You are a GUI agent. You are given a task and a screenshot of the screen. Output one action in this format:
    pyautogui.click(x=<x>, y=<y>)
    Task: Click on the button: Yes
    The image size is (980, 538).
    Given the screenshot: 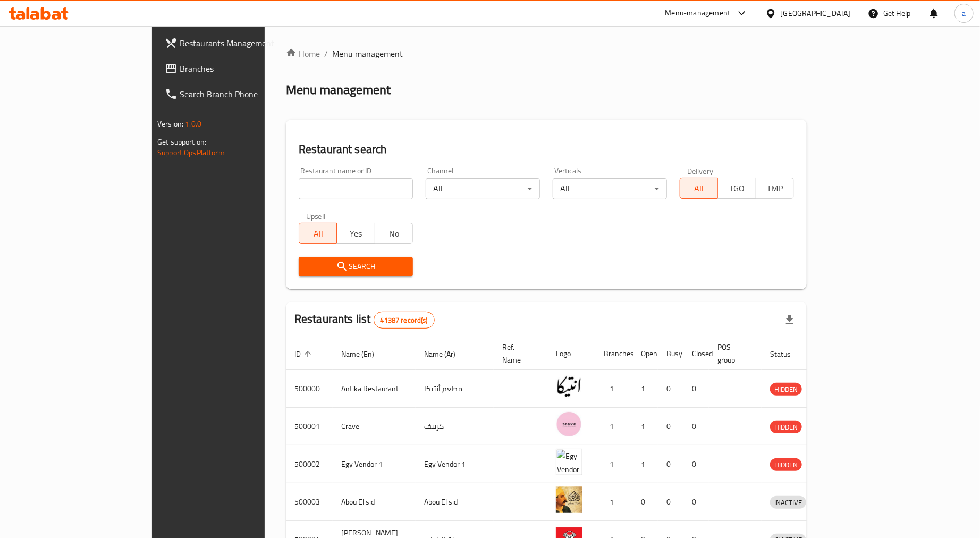 What is the action you would take?
    pyautogui.click(x=355, y=233)
    